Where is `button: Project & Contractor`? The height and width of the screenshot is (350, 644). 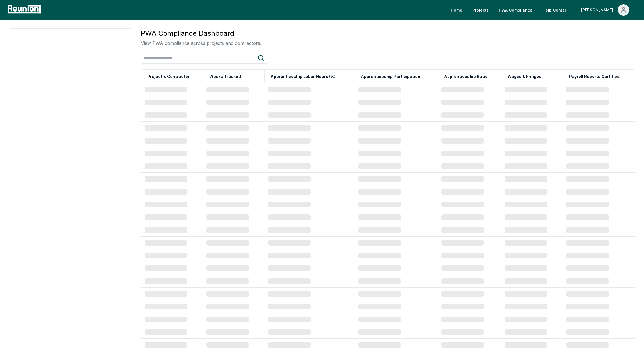
button: Project & Contractor is located at coordinates (168, 77).